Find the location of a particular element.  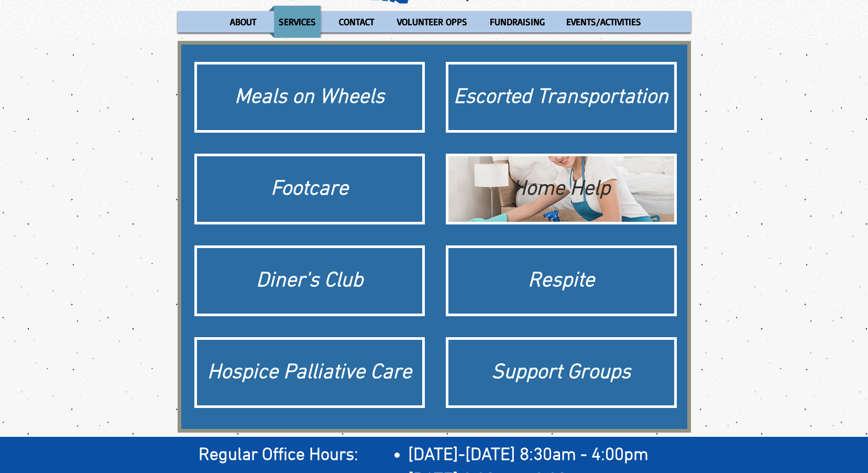

a: Footcare is located at coordinates (310, 189).